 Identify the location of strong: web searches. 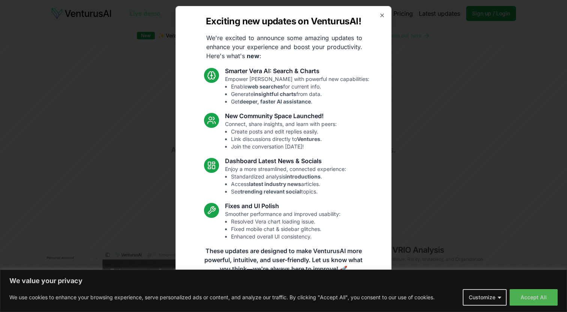
(265, 86).